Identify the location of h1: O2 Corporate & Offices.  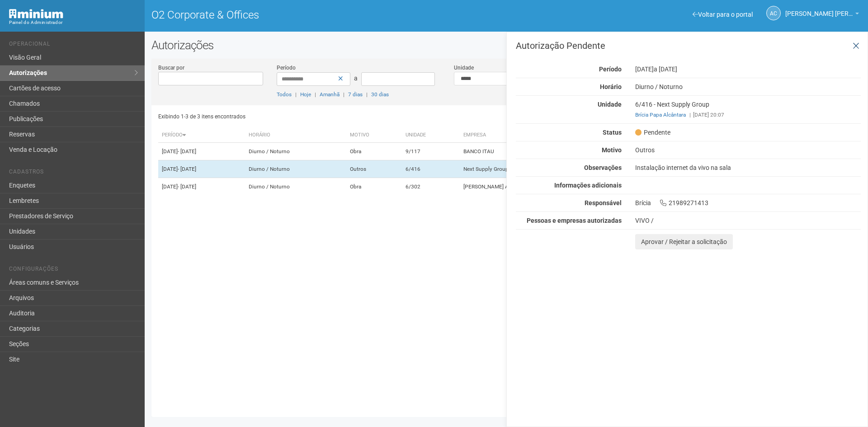
(326, 15).